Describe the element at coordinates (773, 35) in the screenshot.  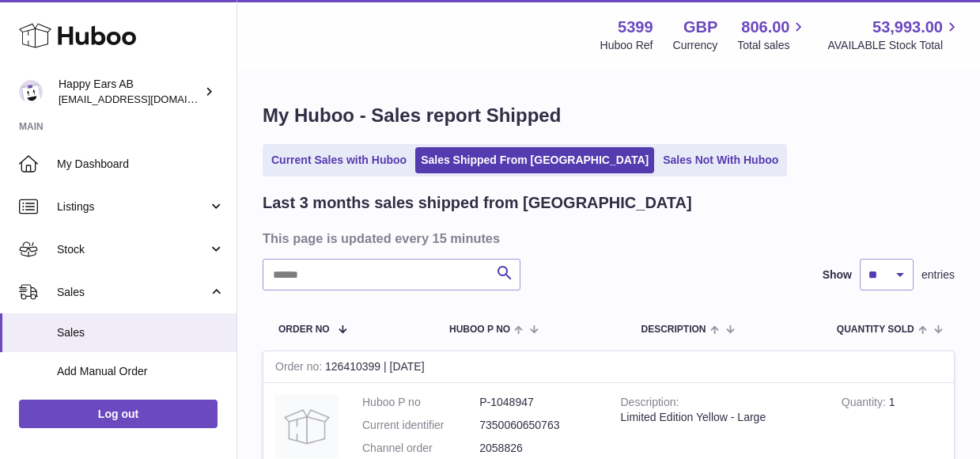
I see `a: 806.00 Total sales` at that location.